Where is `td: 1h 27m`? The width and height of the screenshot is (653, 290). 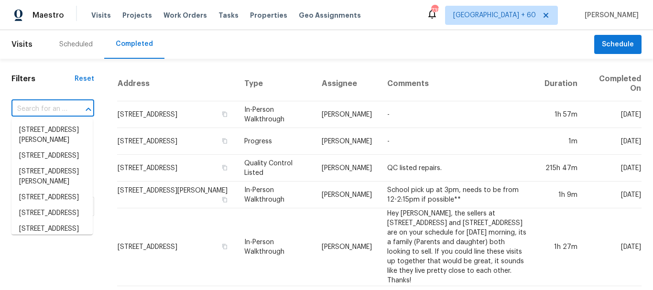
td: 1h 27m is located at coordinates (561, 247).